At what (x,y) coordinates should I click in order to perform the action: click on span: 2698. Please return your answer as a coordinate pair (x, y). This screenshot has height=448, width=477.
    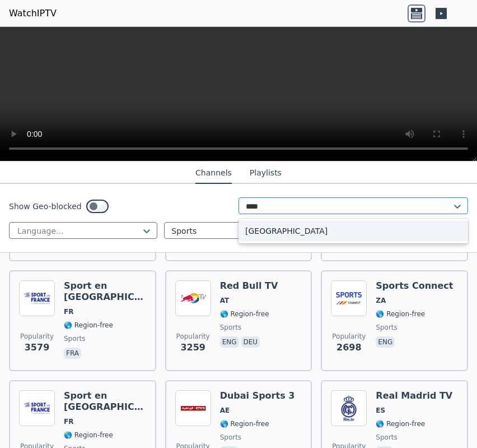
    Looking at the image, I should click on (348, 347).